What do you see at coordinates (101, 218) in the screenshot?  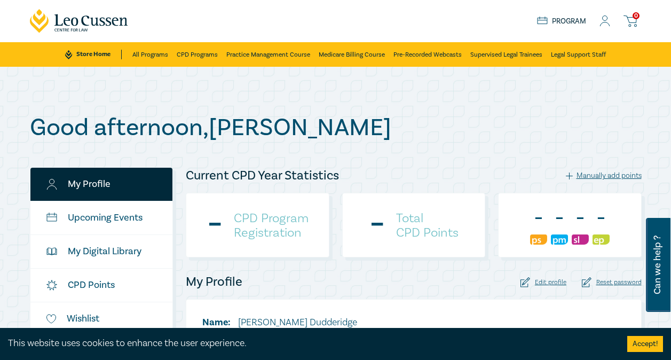 I see `a: Upcoming Events` at bounding box center [101, 218].